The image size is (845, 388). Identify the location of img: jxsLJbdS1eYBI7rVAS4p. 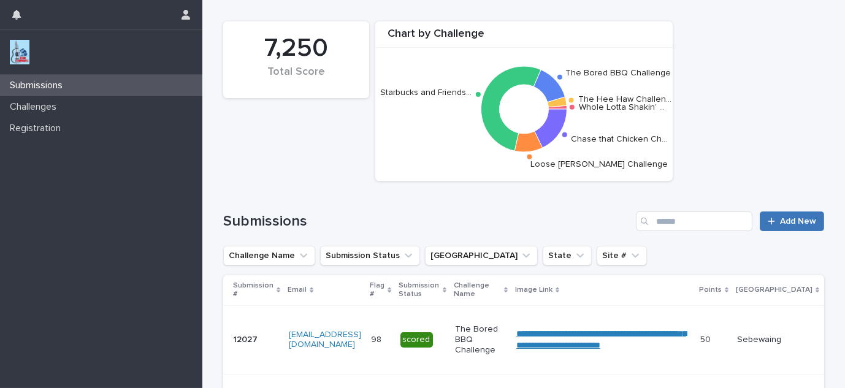
(20, 52).